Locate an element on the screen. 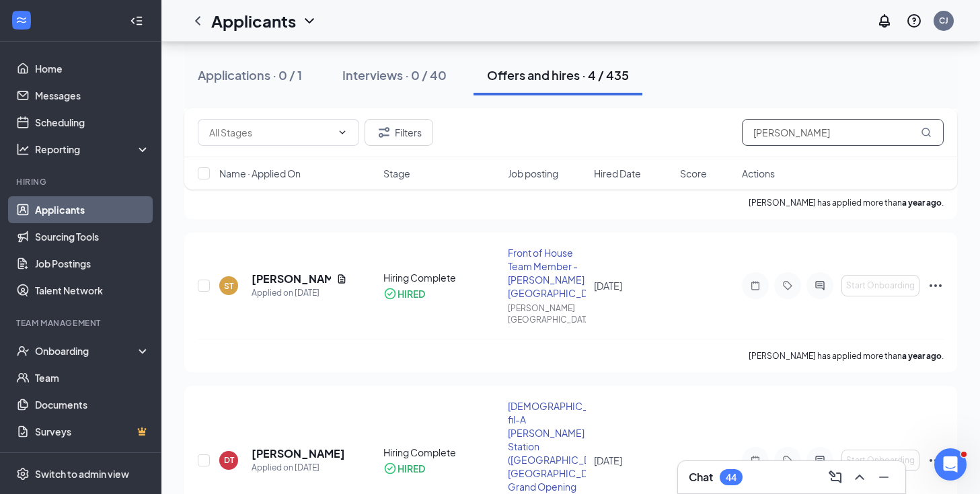 The image size is (980, 494). input: All Stages is located at coordinates (270, 132).